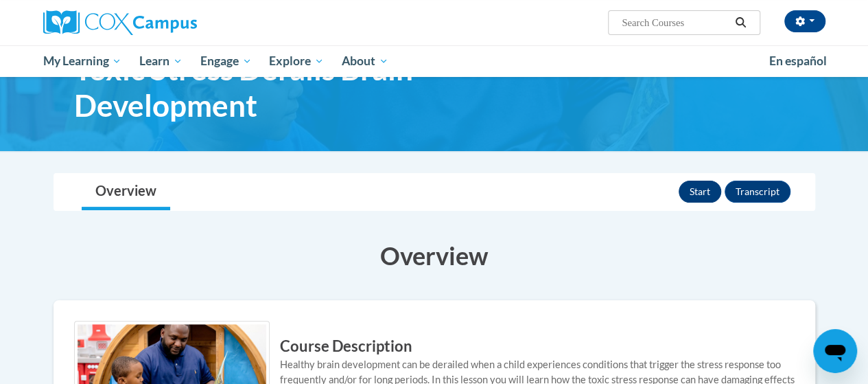 The width and height of the screenshot is (868, 384). I want to click on a: En español, so click(799, 62).